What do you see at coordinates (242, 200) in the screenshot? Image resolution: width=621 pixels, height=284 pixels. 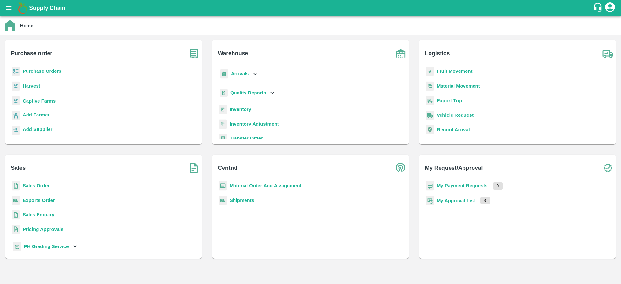 I see `a: Shipments` at bounding box center [242, 200].